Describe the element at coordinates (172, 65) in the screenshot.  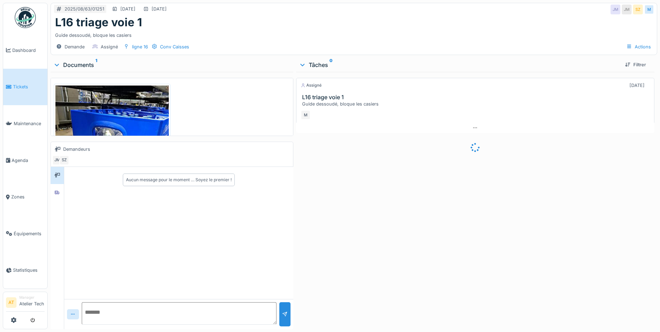
I see `div: Documents` at that location.